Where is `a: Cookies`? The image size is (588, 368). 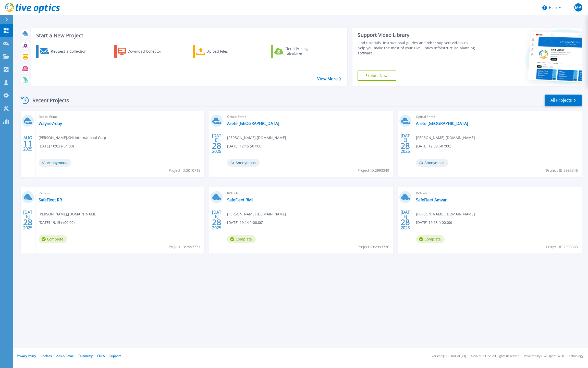 a: Cookies is located at coordinates (47, 355).